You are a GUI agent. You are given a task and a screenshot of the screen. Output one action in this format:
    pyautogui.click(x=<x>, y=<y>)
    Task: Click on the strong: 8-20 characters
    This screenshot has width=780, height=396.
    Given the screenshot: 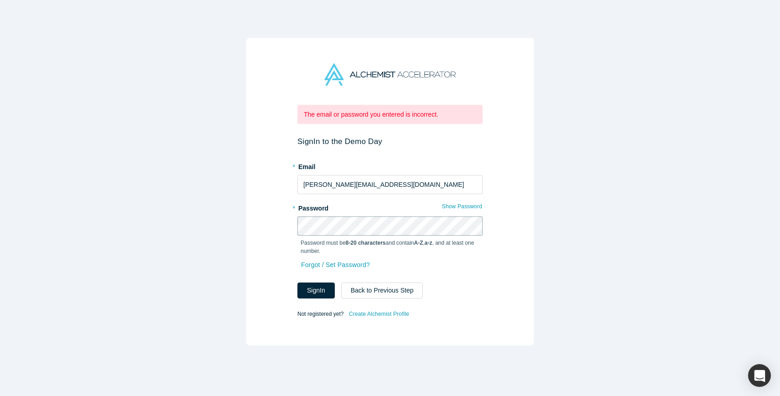 What is the action you would take?
    pyautogui.click(x=366, y=243)
    